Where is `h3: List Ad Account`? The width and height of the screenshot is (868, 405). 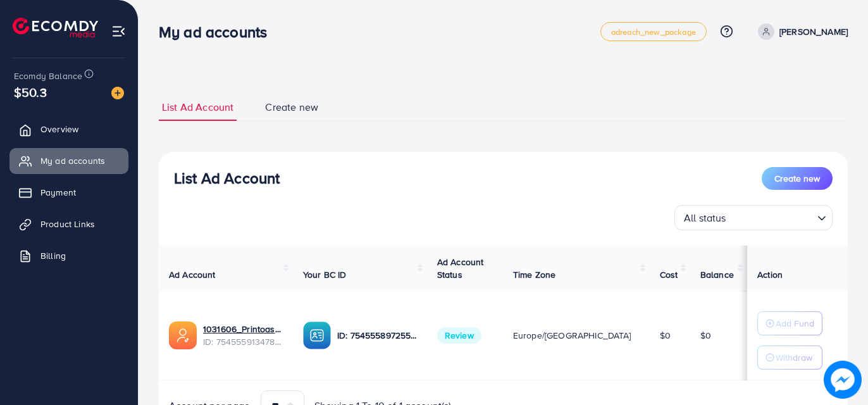 h3: List Ad Account is located at coordinates (226, 178).